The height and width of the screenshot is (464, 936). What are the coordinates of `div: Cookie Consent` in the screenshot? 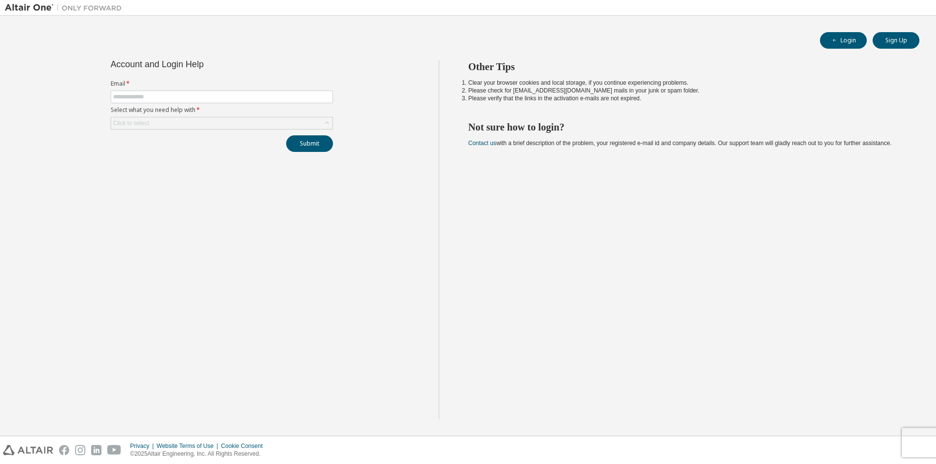 It's located at (244, 446).